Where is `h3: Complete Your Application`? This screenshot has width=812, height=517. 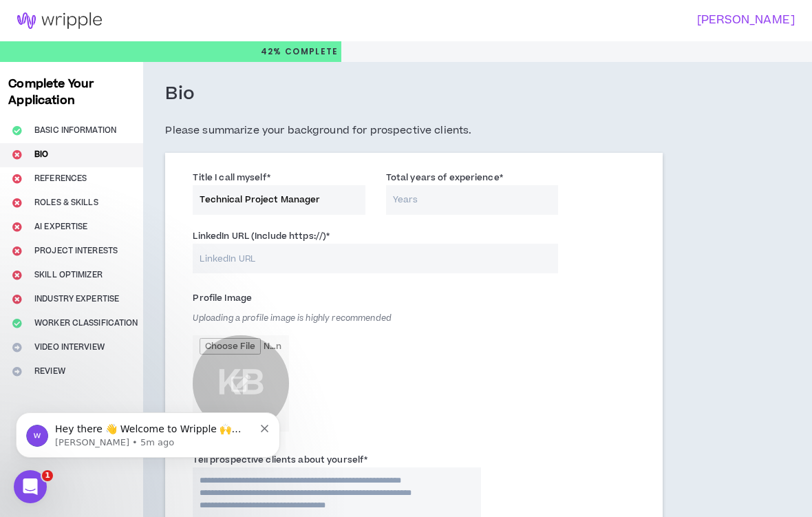
h3: Complete Your Application is located at coordinates (71, 92).